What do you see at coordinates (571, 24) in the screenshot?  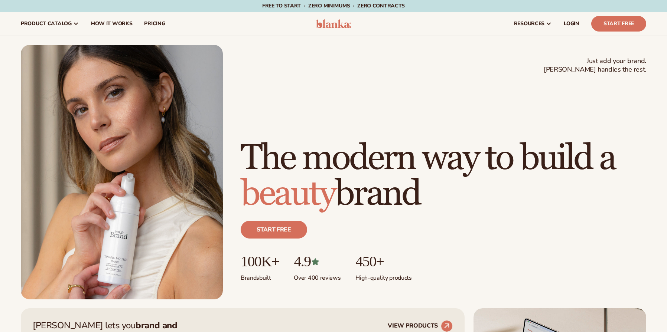 I see `span: LOGIN` at bounding box center [571, 24].